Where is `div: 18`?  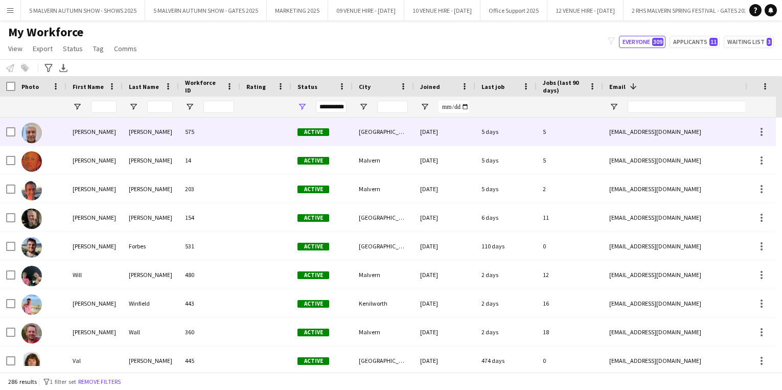 div: 18 is located at coordinates (570, 332).